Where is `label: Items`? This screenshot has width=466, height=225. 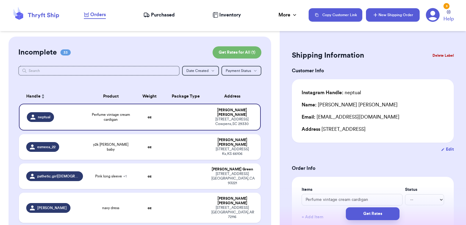
label: Items is located at coordinates (352, 190).